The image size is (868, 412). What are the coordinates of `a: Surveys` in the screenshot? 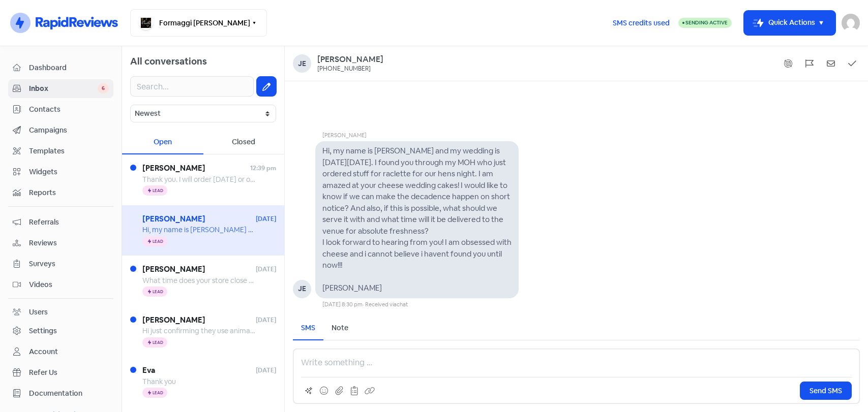 It's located at (61, 263).